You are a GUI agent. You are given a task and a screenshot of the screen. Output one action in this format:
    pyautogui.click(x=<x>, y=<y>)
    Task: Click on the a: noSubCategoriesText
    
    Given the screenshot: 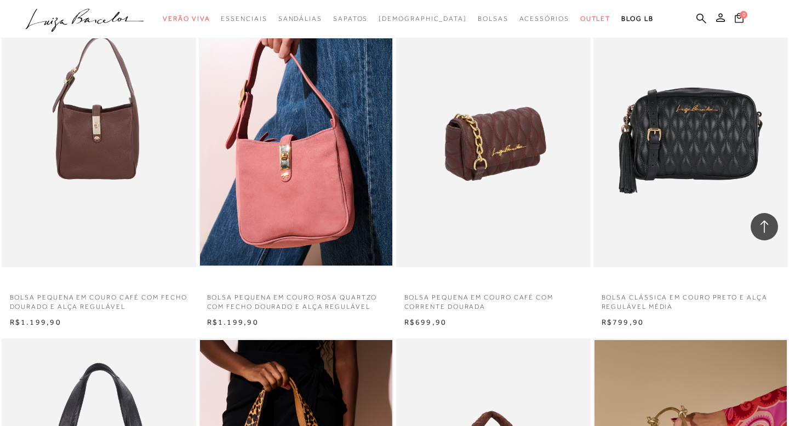 What is the action you would take?
    pyautogui.click(x=422, y=19)
    